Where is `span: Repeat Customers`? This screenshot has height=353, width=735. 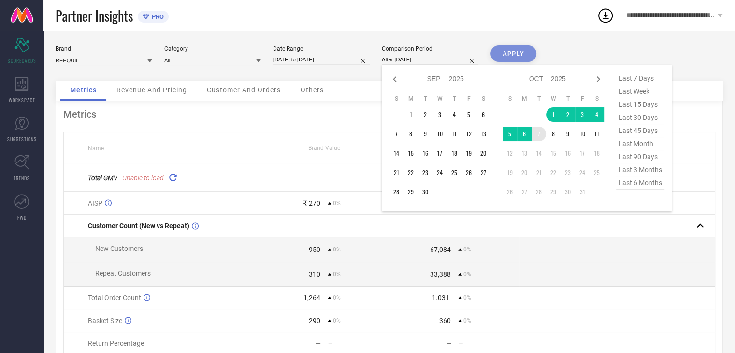
span: Repeat Customers is located at coordinates (123, 273).